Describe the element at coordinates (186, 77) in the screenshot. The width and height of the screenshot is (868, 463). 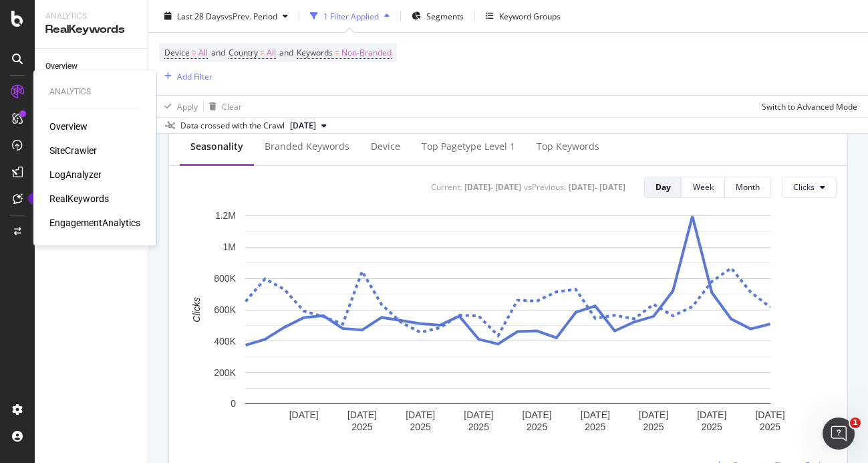
I see `button: Add Filter` at that location.